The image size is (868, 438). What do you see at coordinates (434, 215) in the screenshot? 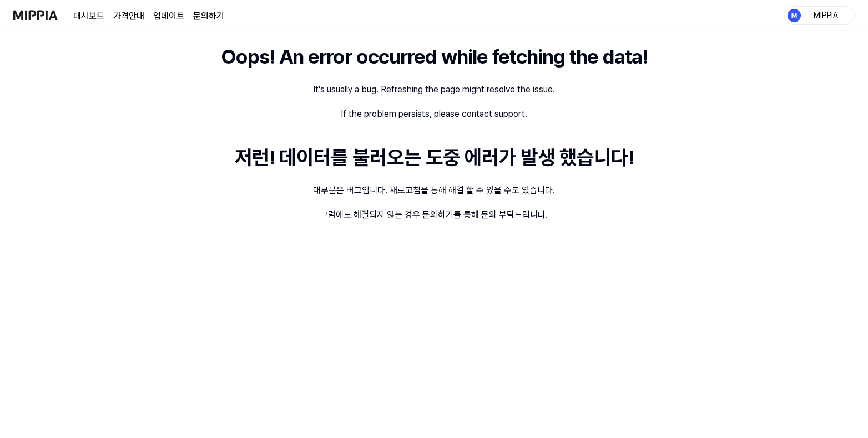
I see `div: 그럼에도 해결되지 않는 경우 문의하기를 통해 문의 부탁드립니다.` at bounding box center [434, 215].